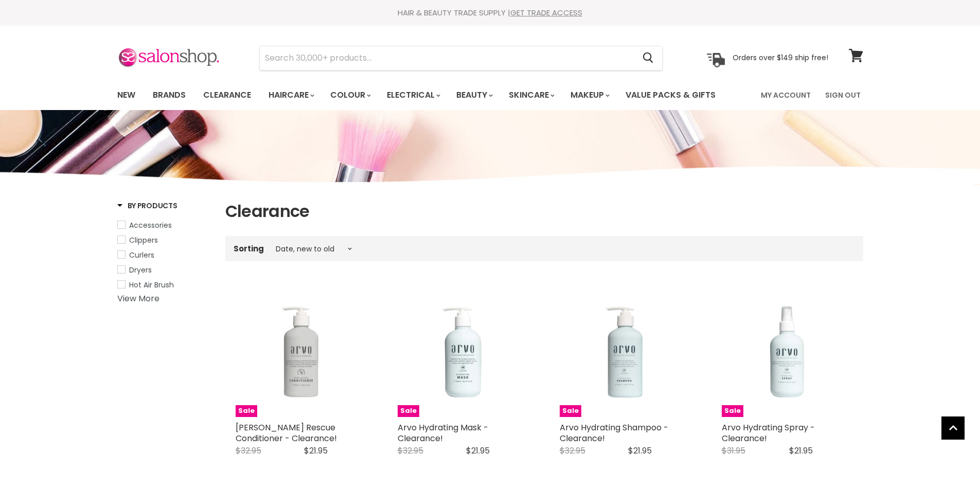 The height and width of the screenshot is (490, 980). Describe the element at coordinates (147, 205) in the screenshot. I see `h3: By Products` at that location.